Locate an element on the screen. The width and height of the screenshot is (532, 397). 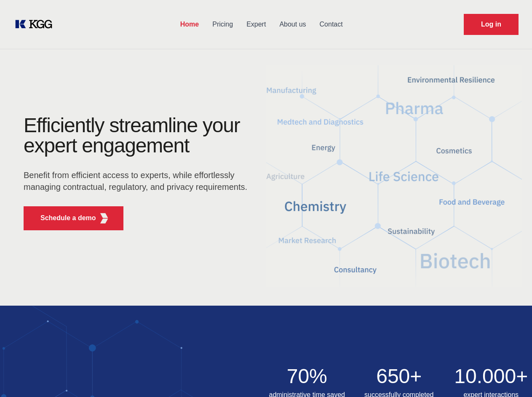
button: Schedule a demoKGG Fifth Element RED is located at coordinates (73, 218).